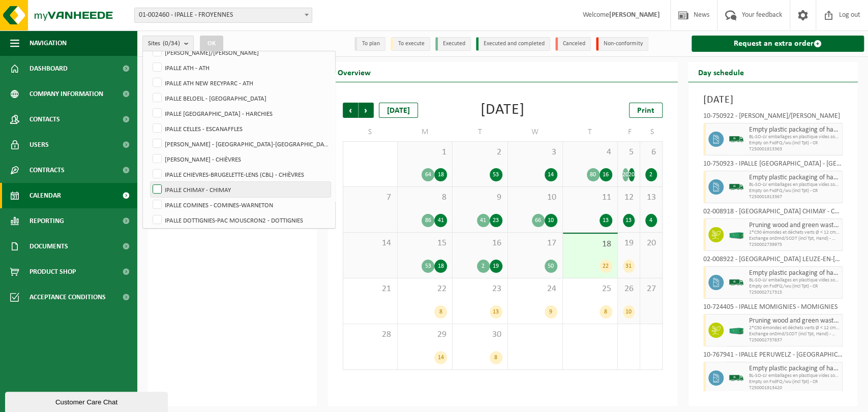 This screenshot has height=412, width=868. Describe the element at coordinates (605, 175) in the screenshot. I see `div: 16` at that location.